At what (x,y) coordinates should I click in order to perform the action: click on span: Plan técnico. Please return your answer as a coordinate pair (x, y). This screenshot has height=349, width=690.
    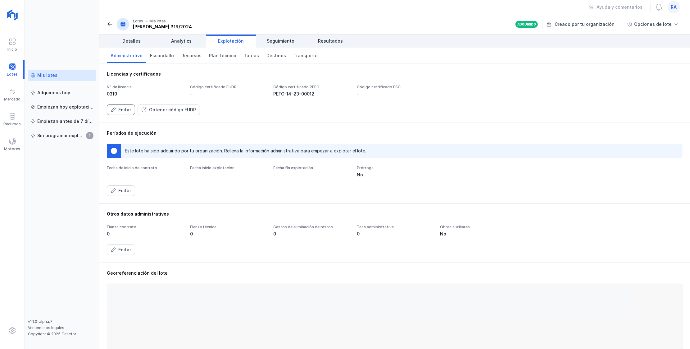
    Looking at the image, I should click on (223, 56).